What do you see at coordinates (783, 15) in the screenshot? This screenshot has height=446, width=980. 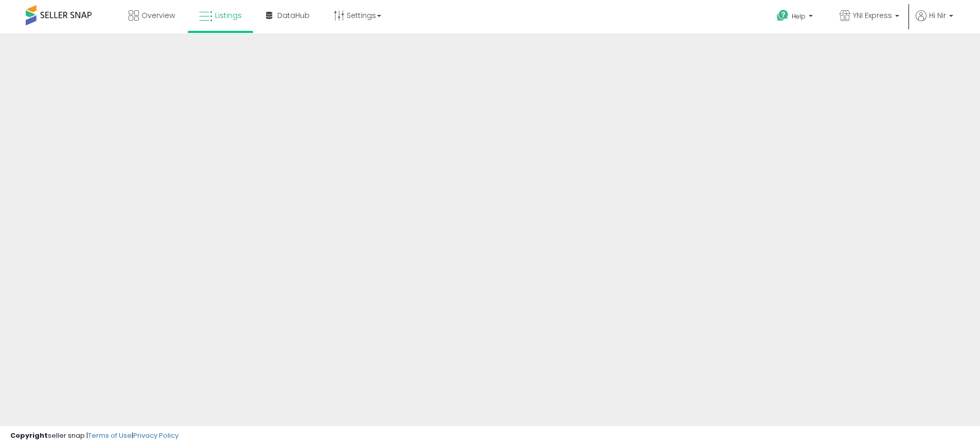 I see `i: Get Help` at bounding box center [783, 15].